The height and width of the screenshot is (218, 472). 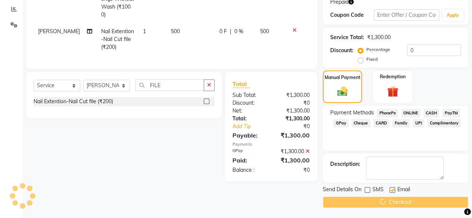 What do you see at coordinates (249, 119) in the screenshot?
I see `div: Total:` at bounding box center [249, 119].